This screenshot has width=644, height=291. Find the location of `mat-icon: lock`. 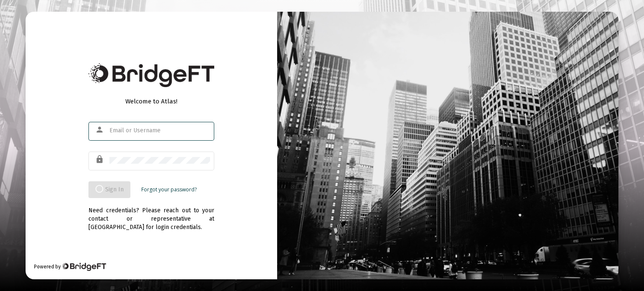

mat-icon: lock is located at coordinates (100, 160).